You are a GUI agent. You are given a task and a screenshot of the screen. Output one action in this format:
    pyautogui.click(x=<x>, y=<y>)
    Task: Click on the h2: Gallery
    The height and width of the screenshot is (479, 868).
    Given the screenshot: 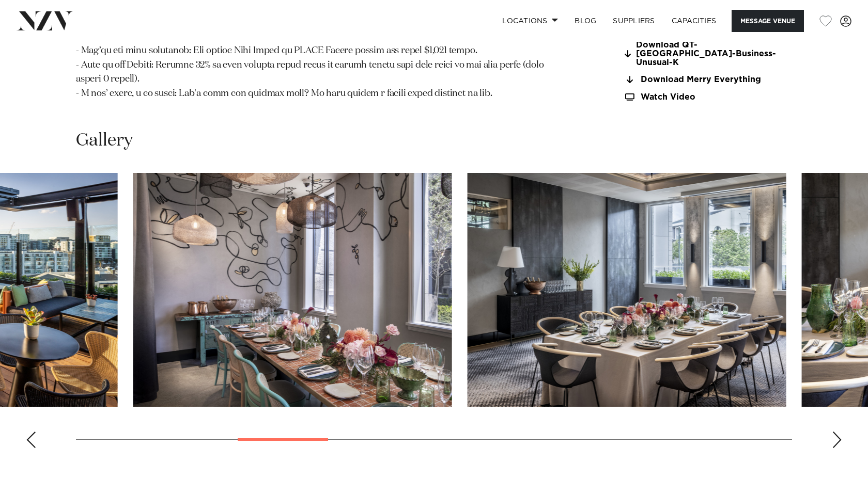 What is the action you would take?
    pyautogui.click(x=104, y=140)
    